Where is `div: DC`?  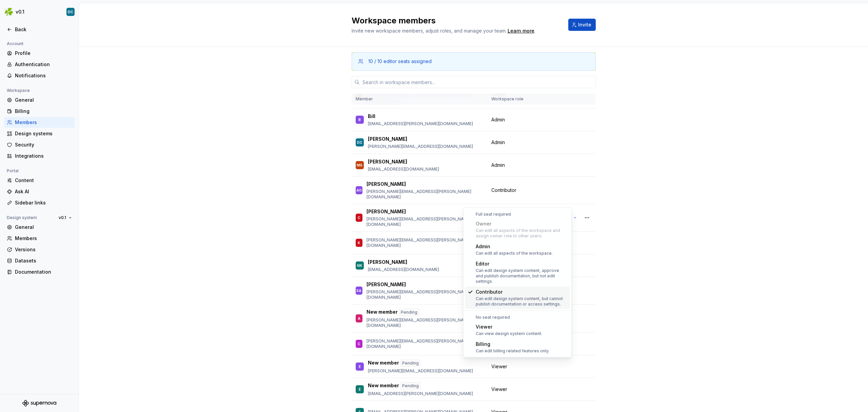
div: DC is located at coordinates (360, 143).